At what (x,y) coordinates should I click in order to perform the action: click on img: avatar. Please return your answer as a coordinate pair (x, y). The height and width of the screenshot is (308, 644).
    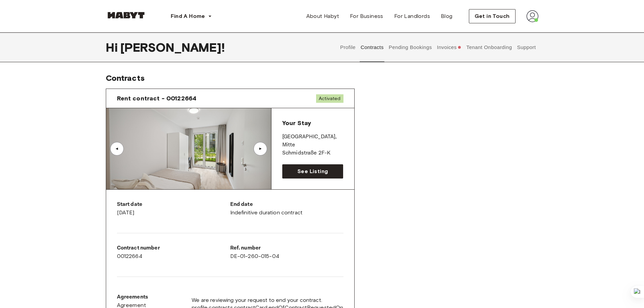
    Looking at the image, I should click on (533, 16).